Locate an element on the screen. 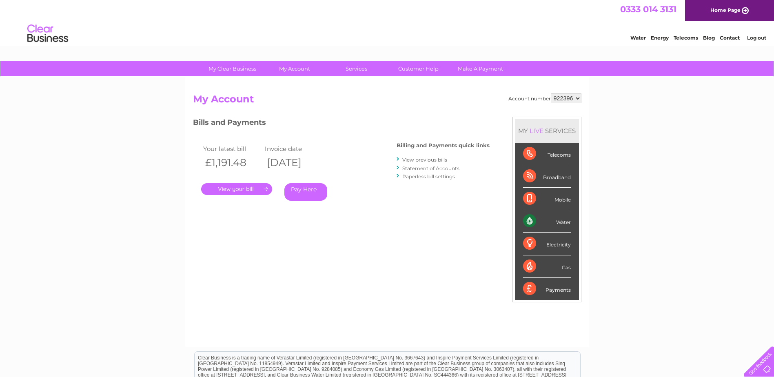  td: Invoice date is located at coordinates (294, 149).